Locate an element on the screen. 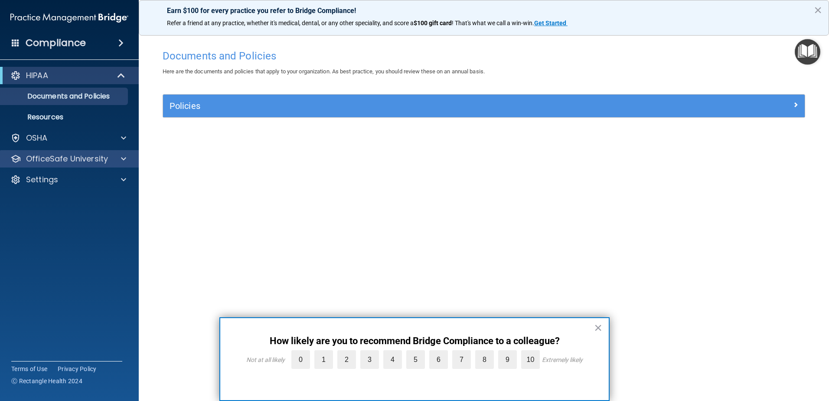  p: How likely are you to recommend Bridge Compliance to a colleague? is located at coordinates (414, 341).